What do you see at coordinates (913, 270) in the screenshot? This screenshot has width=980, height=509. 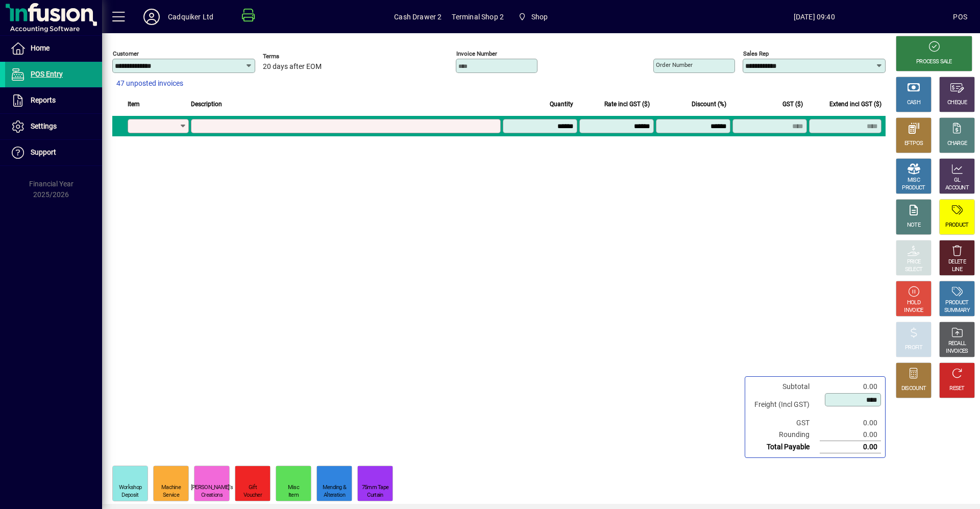 I see `div: SELECT` at bounding box center [913, 270].